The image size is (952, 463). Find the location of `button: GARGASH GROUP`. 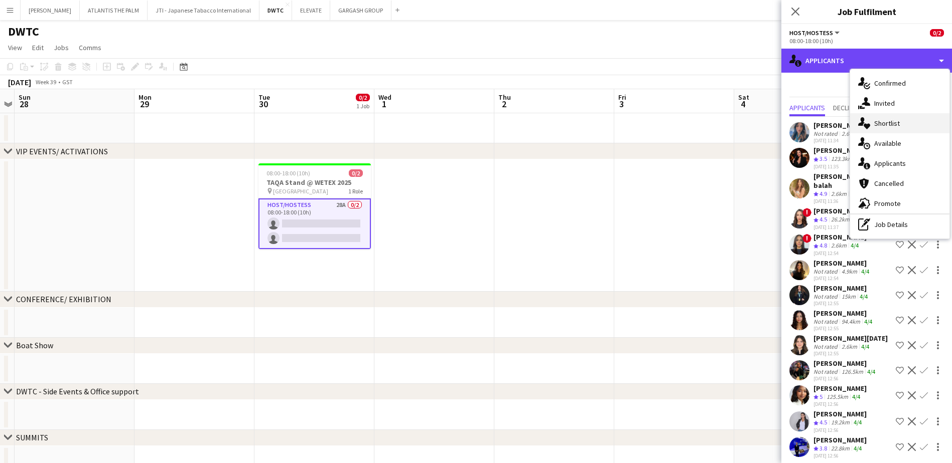

button: GARGASH GROUP is located at coordinates (361, 10).